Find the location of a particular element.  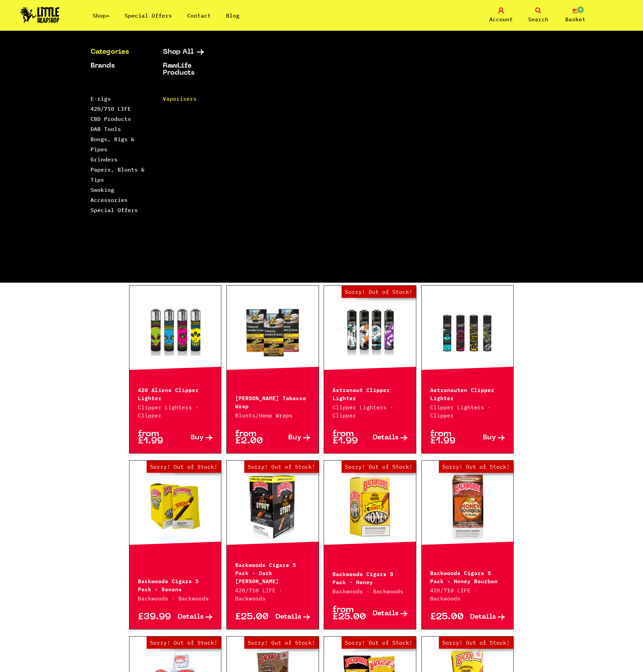

p: 420 Aliens Clipper Lighter is located at coordinates (175, 394).